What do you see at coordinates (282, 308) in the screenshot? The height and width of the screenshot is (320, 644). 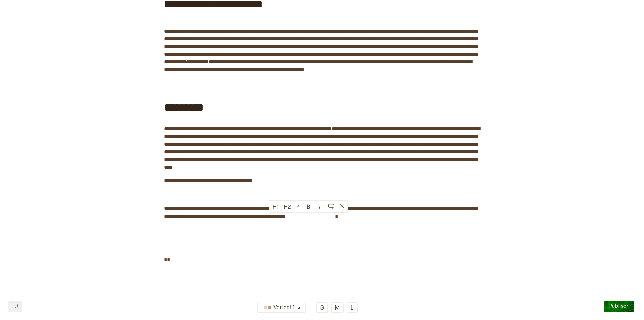 I see `button: Variant 1` at bounding box center [282, 308].